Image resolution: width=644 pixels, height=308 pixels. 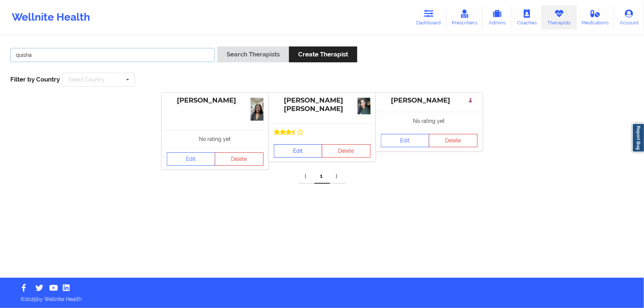 I want to click on img: f359a5c2-4848-4557-9ab9-82b28a6c59b9Path_Photo.jpg, so click(x=364, y=106).